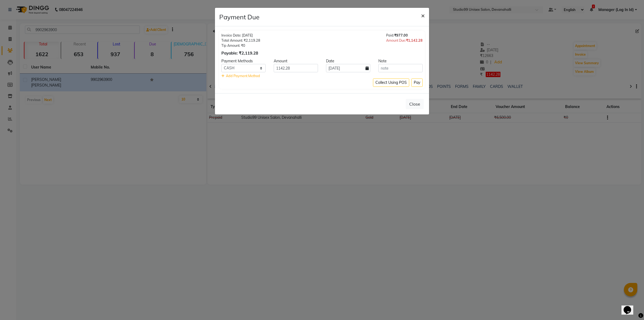  I want to click on span: ₹977.00, so click(401, 35).